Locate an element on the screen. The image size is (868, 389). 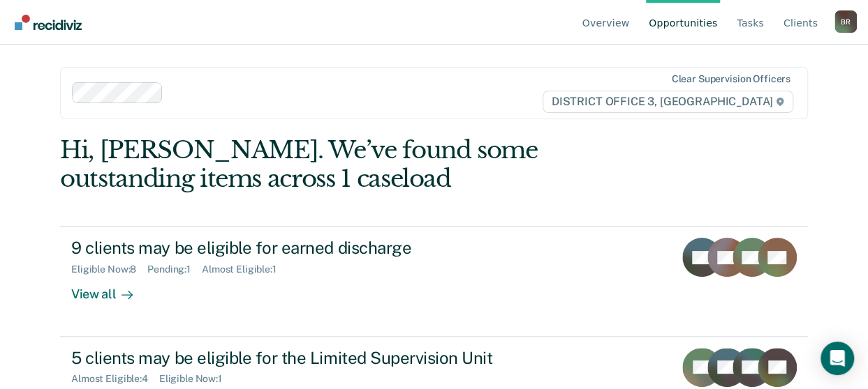
button: Profile dropdown button is located at coordinates (846, 22).